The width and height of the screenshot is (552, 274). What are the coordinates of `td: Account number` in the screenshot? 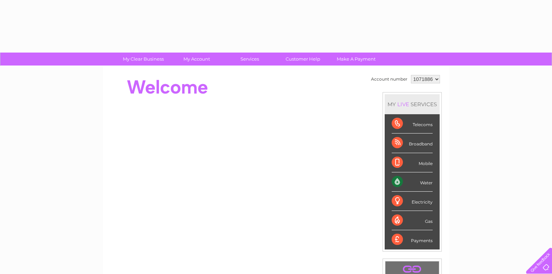 It's located at (389, 79).